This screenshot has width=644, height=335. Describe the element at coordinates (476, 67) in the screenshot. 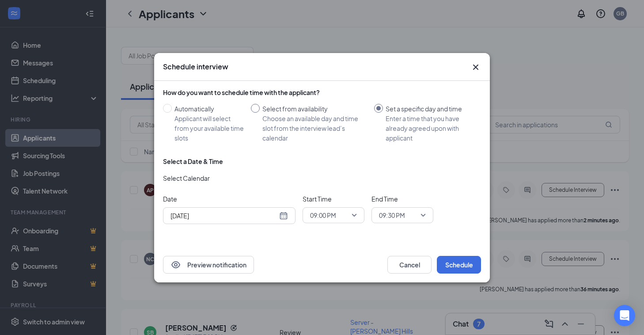

I see `button: Close` at that location.